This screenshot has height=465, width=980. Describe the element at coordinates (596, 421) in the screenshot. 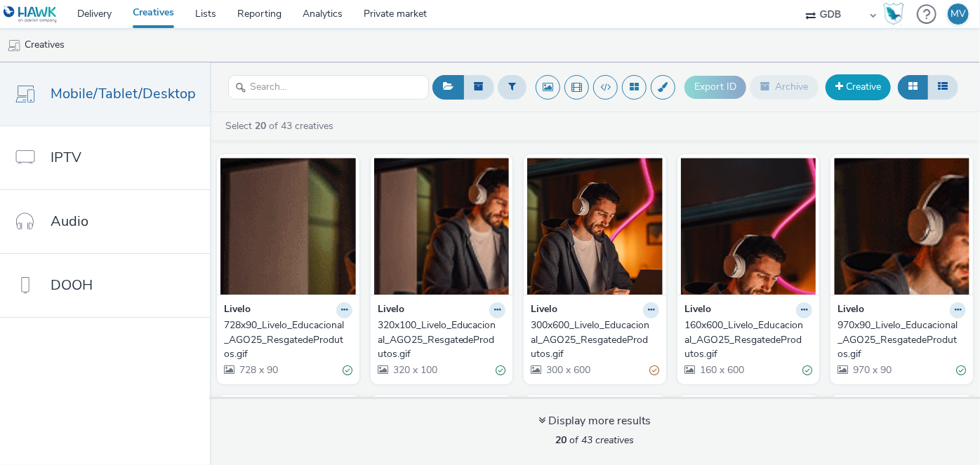

I see `div: Display more results` at that location.